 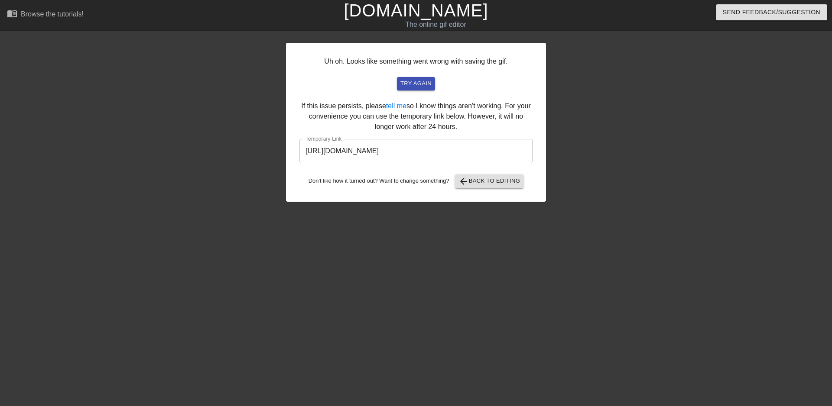 What do you see at coordinates (489, 181) in the screenshot?
I see `button: Back to Editing` at bounding box center [489, 181].